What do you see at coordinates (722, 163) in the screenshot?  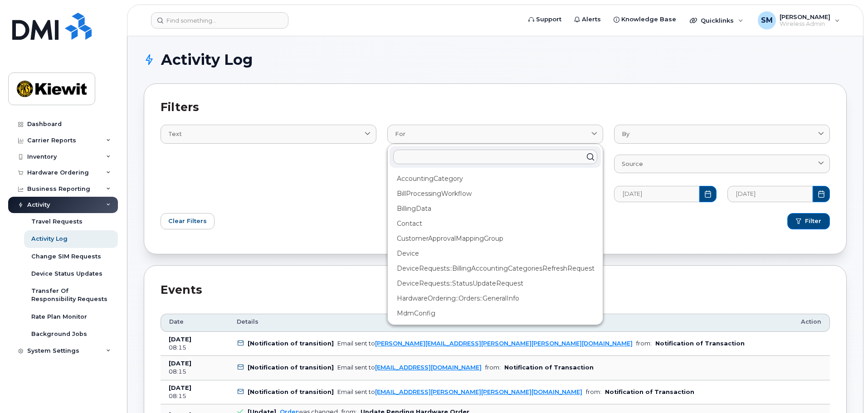 I see `a: Source` at bounding box center [722, 163].